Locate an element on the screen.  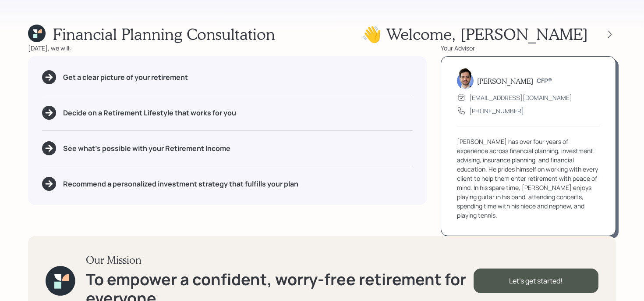
h5: Decide on a Retirement Lifestyle that works for you is located at coordinates (149, 113).